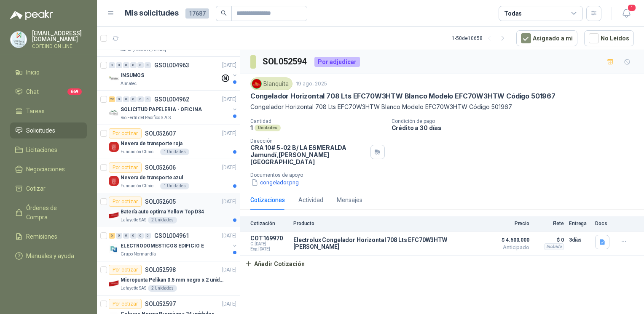 This screenshot has height=314, width=644. Describe the element at coordinates (48, 131) in the screenshot. I see `a: Solicitudes` at that location.